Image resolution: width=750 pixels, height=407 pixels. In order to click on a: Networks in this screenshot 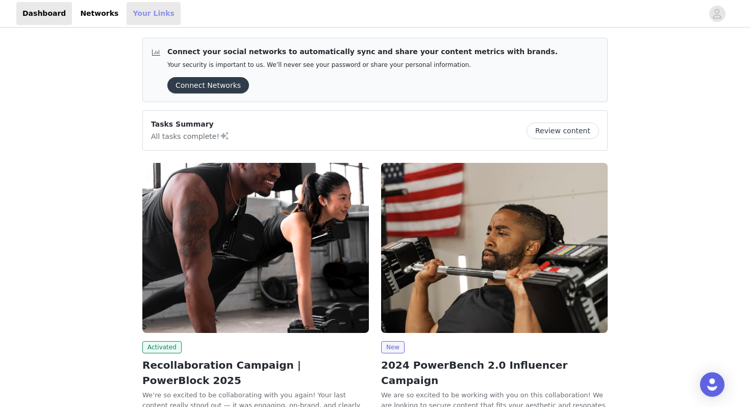, I will do `click(99, 13)`.